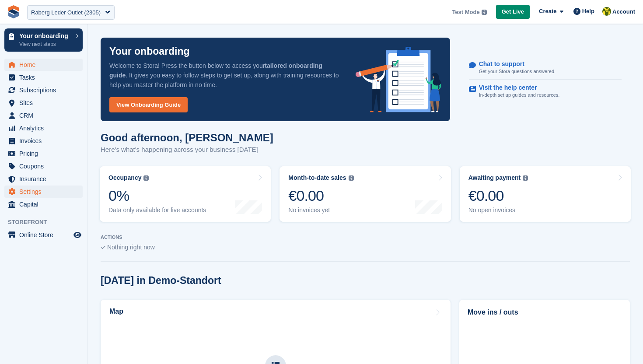  I want to click on span: Coupons, so click(45, 166).